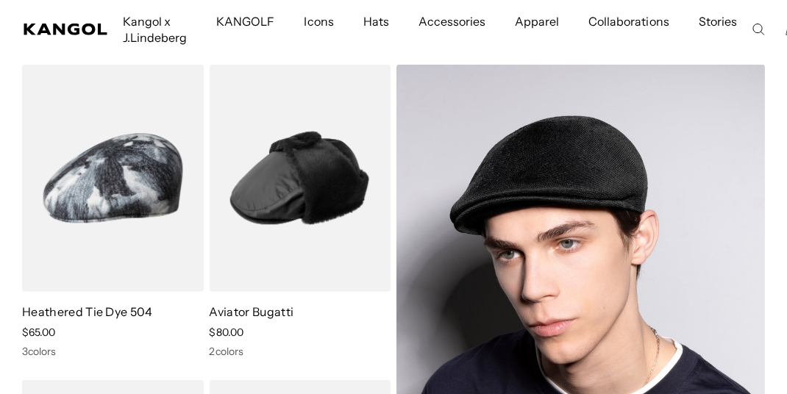  What do you see at coordinates (38, 332) in the screenshot?
I see `span: $65.00` at bounding box center [38, 332].